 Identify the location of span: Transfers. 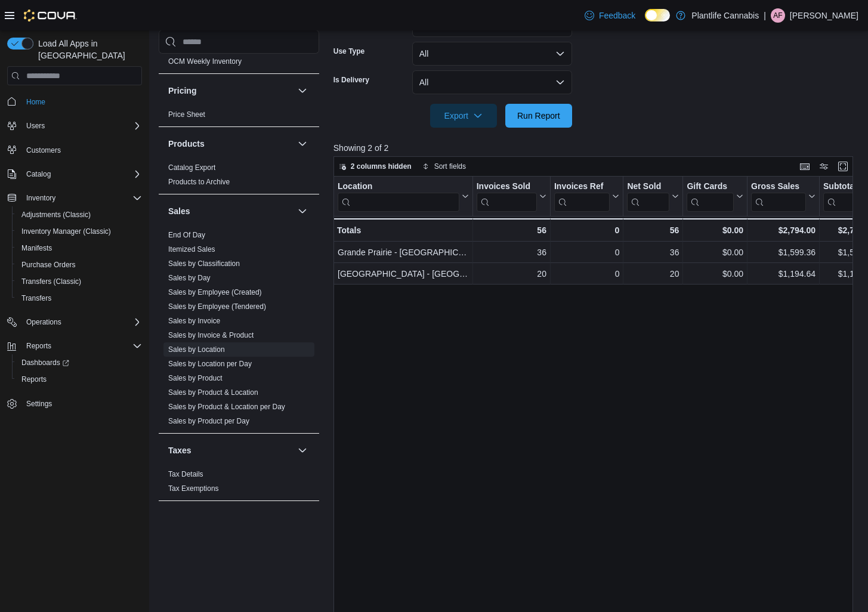
(36, 298).